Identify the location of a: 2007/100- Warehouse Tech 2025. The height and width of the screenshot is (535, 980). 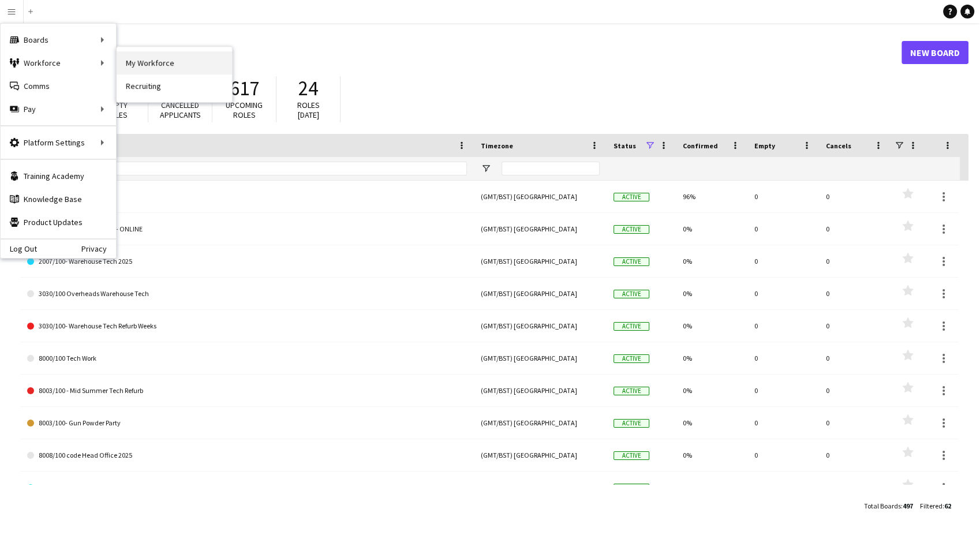
(247, 262).